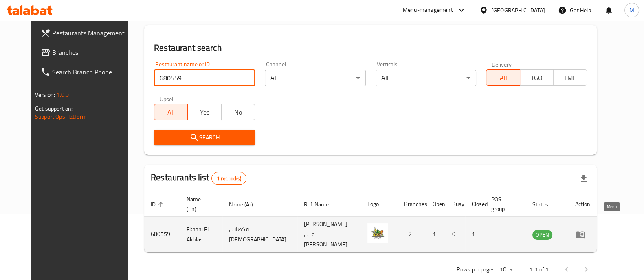  What do you see at coordinates (583, 179) in the screenshot?
I see `div: Export file` at bounding box center [583, 179].